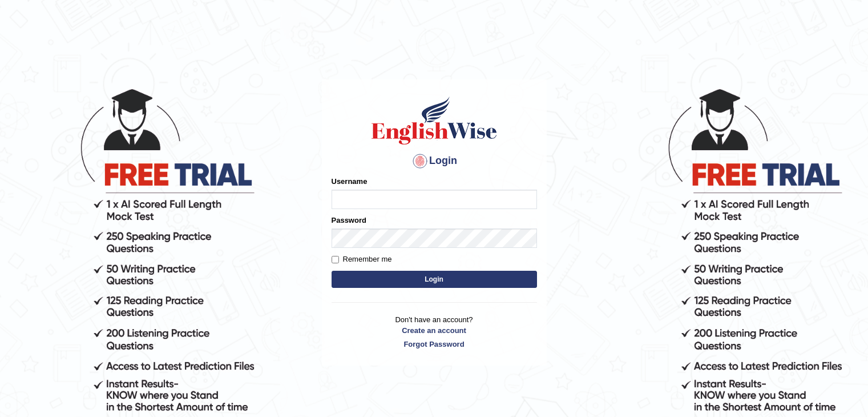 Image resolution: width=868 pixels, height=417 pixels. What do you see at coordinates (434, 279) in the screenshot?
I see `button: Login` at bounding box center [434, 279].